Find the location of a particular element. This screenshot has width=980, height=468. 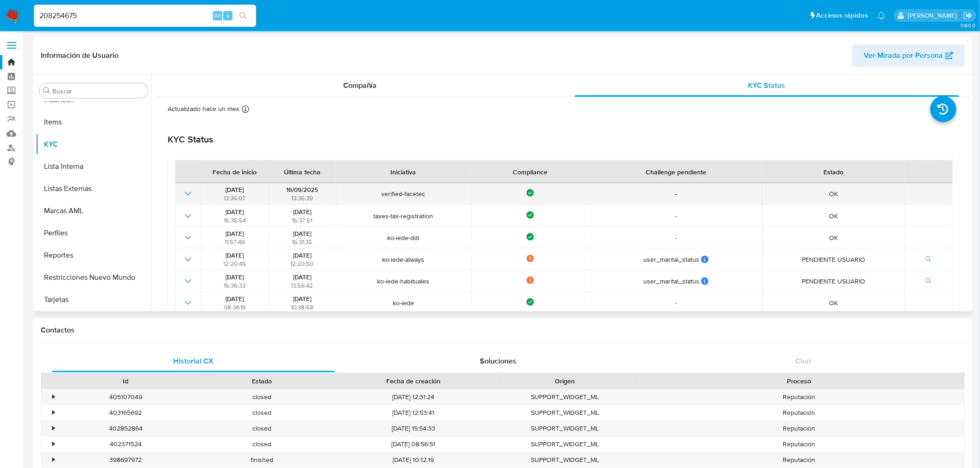

div: Estado is located at coordinates (262, 381).